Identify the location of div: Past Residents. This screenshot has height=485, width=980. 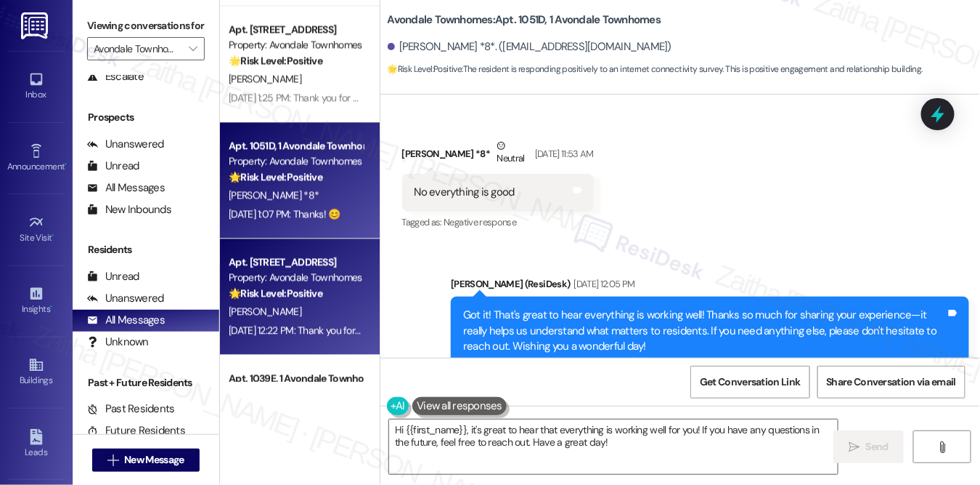
(131, 409).